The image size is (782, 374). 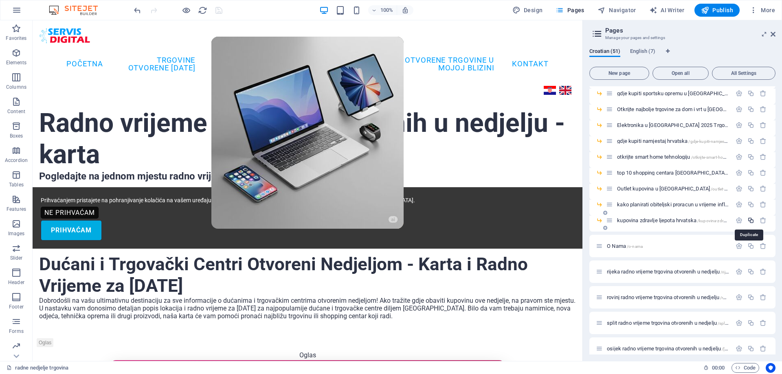 I want to click on button: Usercentrics, so click(x=770, y=368).